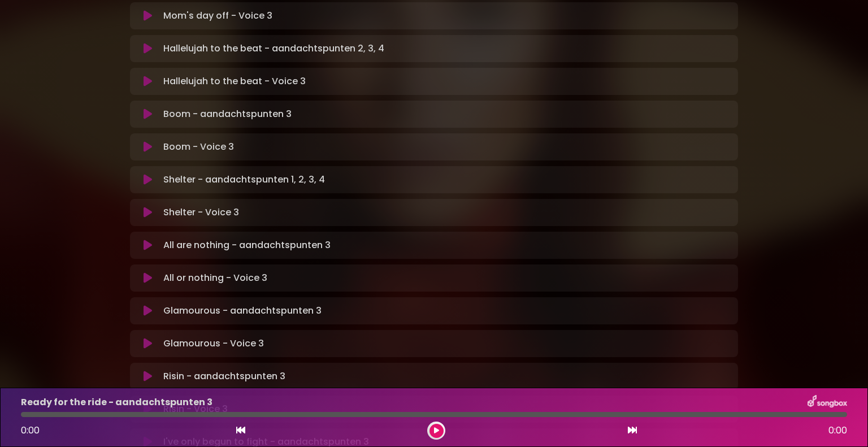  I want to click on p: Shelter - Voice 3, so click(201, 212).